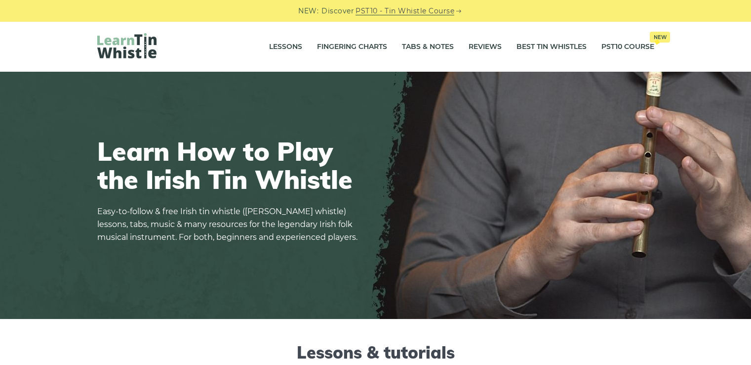 Image resolution: width=751 pixels, height=365 pixels. I want to click on a: Best Tin Whistles, so click(552, 47).